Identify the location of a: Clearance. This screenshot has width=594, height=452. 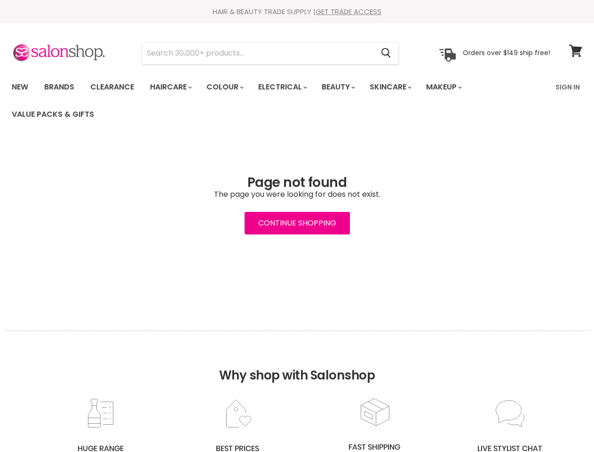
(112, 87).